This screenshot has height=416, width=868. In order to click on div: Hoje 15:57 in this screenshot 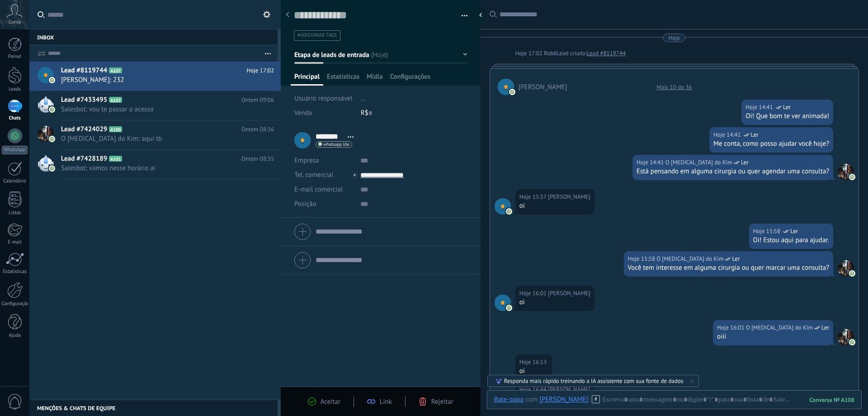, I will do `click(534, 197)`.